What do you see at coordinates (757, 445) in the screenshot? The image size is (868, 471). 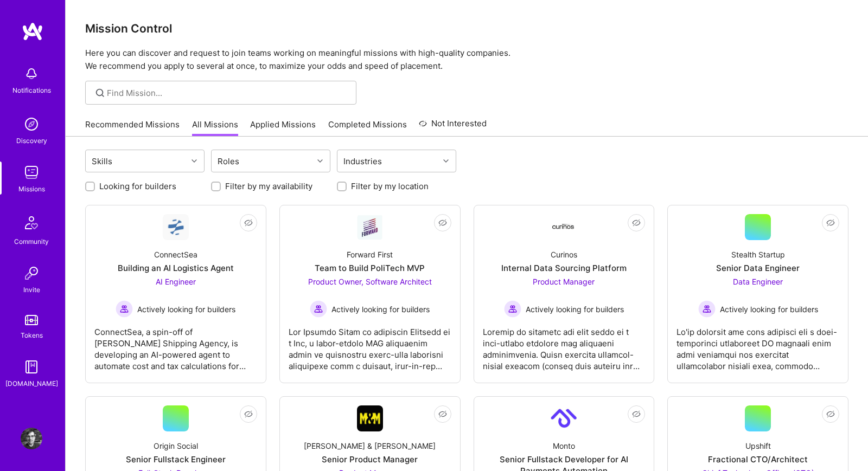 I see `div: Upshift` at bounding box center [757, 445].